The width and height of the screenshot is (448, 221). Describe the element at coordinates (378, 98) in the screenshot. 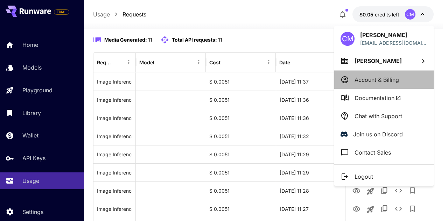

I see `span: Documentation` at that location.